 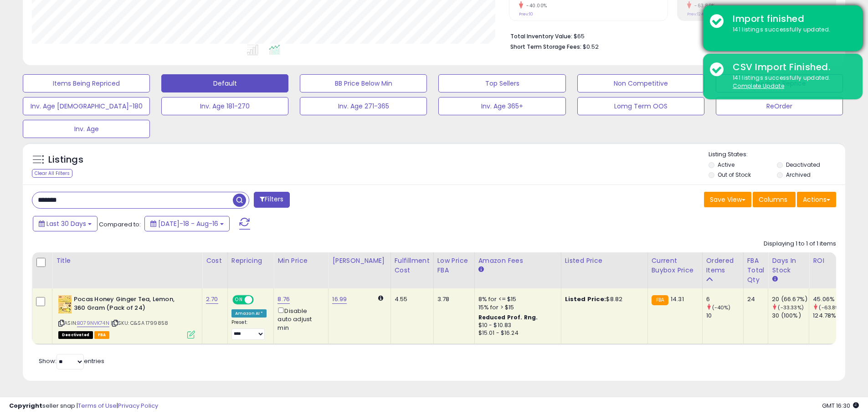 I want to click on b: Short Term Storage Fees:, so click(x=546, y=46).